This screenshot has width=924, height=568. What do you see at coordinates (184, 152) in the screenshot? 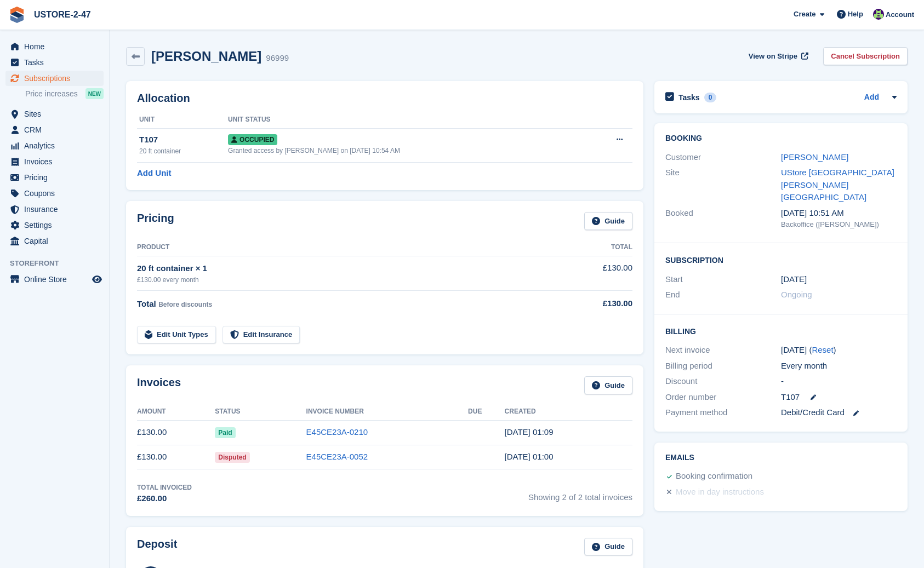
I see `div: 20 ft container` at bounding box center [184, 152].